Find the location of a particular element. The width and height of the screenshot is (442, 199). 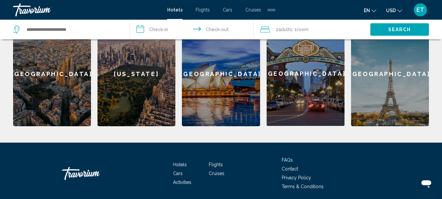

button: Check in and out dates is located at coordinates (191, 29).